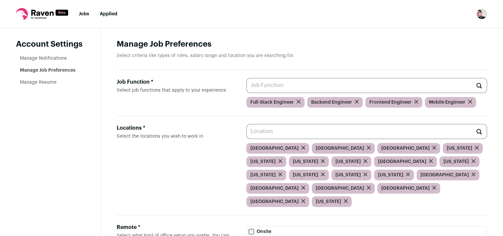  Describe the element at coordinates (272, 102) in the screenshot. I see `span: Full-Stack Engineer` at that location.